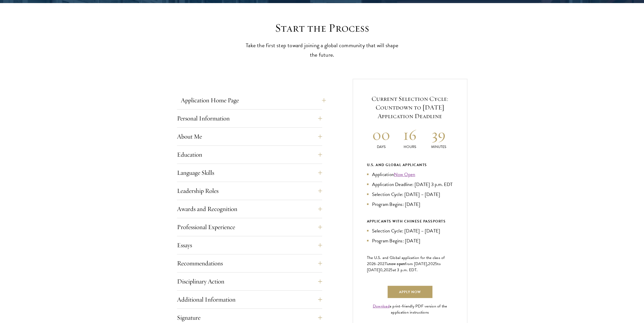 This screenshot has width=644, height=323. What do you see at coordinates (386, 264) in the screenshot?
I see `span: 7` at bounding box center [386, 264].